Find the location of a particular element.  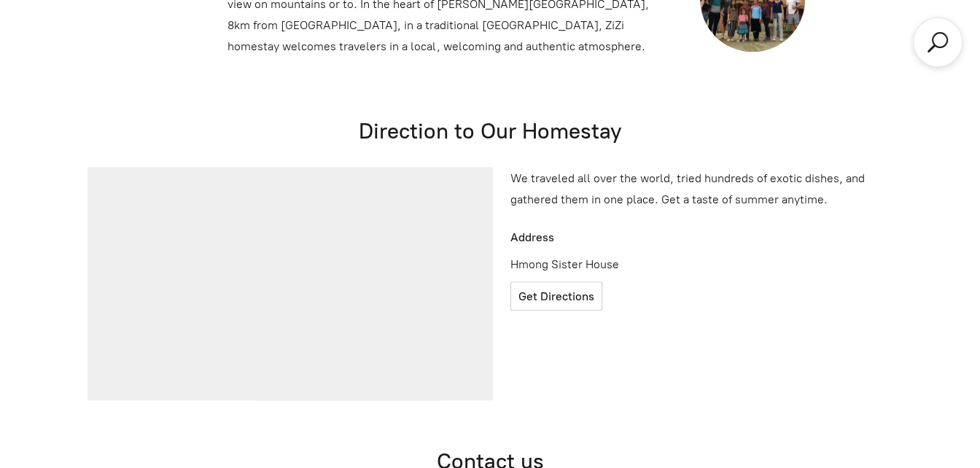

p: Address is located at coordinates (602, 238).